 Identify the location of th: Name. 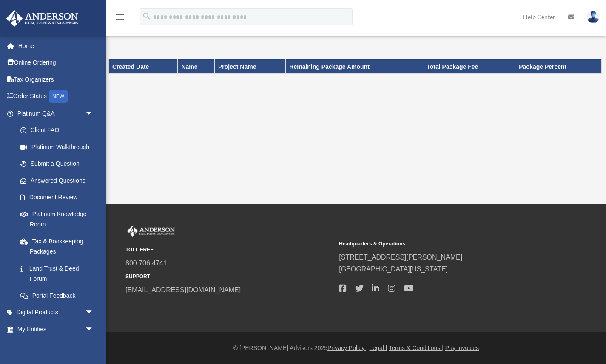
(196, 67).